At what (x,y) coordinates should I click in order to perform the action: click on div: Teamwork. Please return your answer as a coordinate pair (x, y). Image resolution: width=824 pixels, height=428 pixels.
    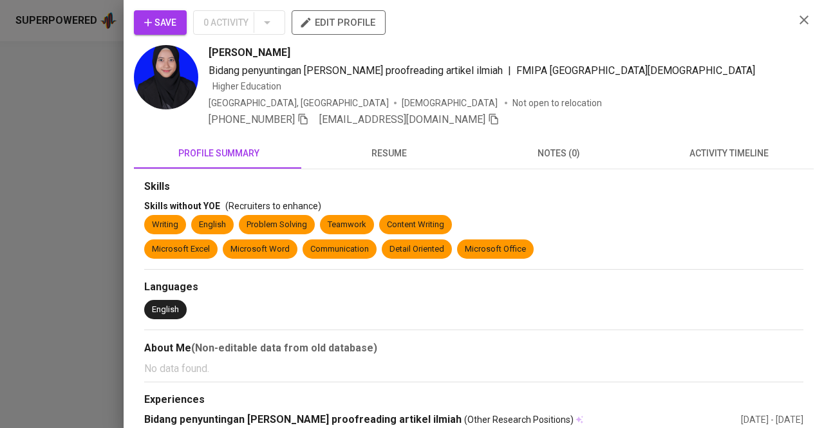
    Looking at the image, I should click on (347, 225).